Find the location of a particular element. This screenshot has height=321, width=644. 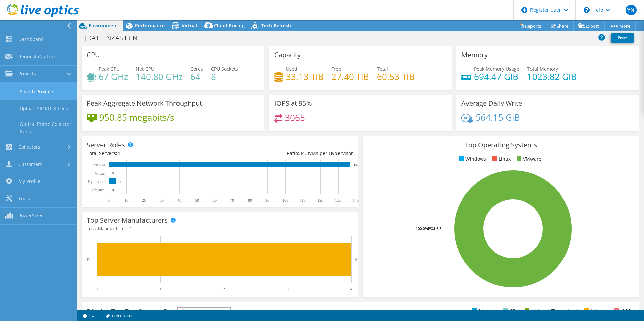

text: 90 is located at coordinates (267, 200).